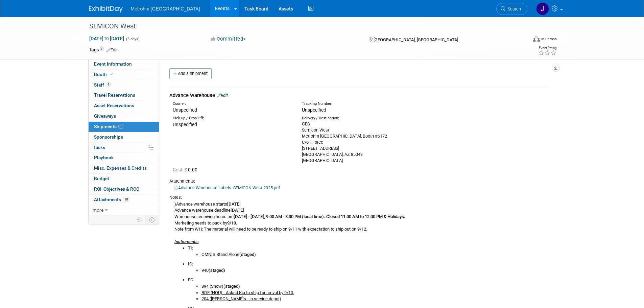  Describe the element at coordinates (99, 148) in the screenshot. I see `span: Tasks` at that location.